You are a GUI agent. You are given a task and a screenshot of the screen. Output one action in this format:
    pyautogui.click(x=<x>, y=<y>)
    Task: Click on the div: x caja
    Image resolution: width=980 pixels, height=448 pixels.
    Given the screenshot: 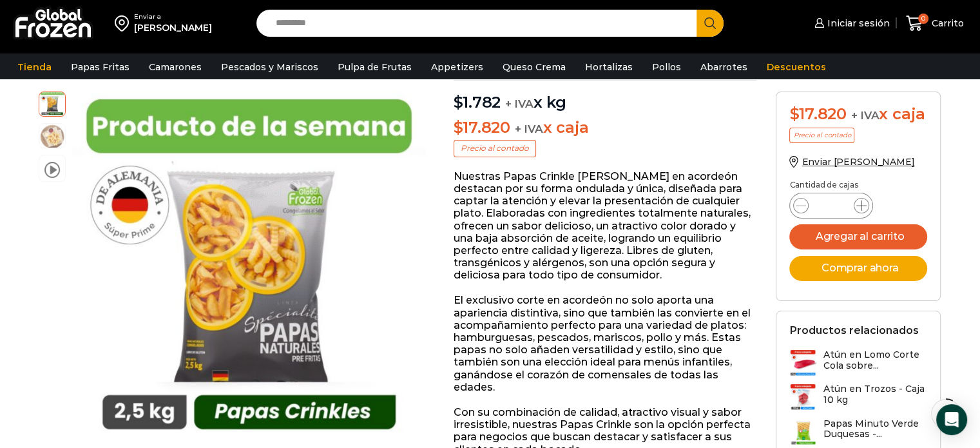 What is the action you would take?
    pyautogui.click(x=858, y=114)
    